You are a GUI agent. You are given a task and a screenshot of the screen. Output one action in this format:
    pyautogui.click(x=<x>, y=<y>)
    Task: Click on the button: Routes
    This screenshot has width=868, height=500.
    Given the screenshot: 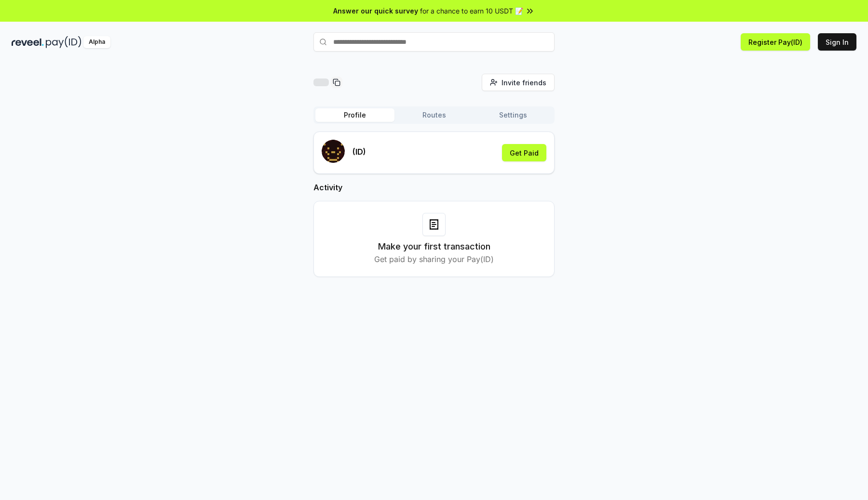 What is the action you would take?
    pyautogui.click(x=434, y=115)
    